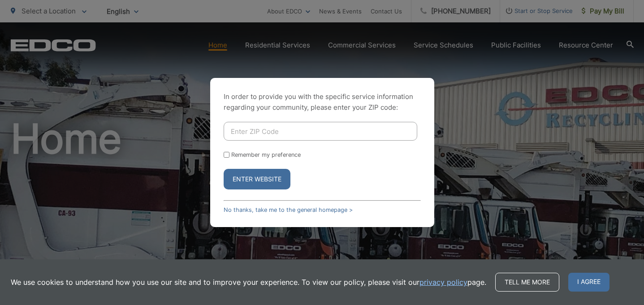  Describe the element at coordinates (288, 210) in the screenshot. I see `a: No thanks, take me to the general homepage >` at that location.